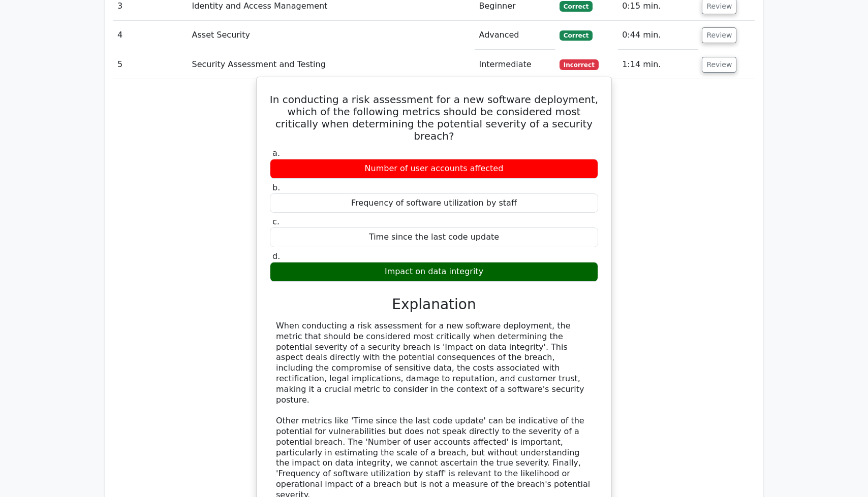 Image resolution: width=868 pixels, height=497 pixels. Describe the element at coordinates (275, 256) in the screenshot. I see `span: d.` at that location.